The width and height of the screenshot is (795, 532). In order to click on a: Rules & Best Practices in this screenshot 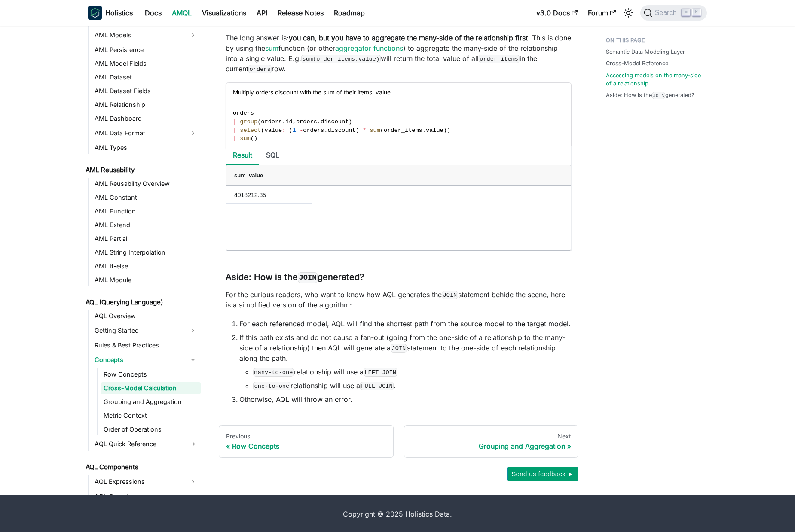, I will do `click(146, 345)`.